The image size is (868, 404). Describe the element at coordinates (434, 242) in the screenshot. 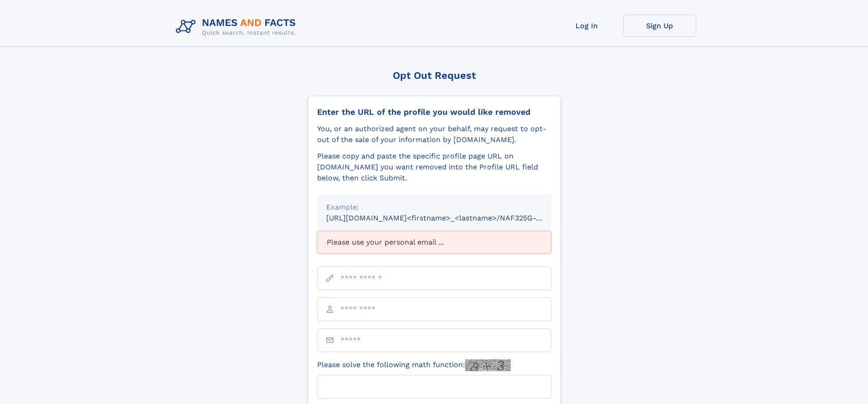

I see `div: Please use your personal email ...` at that location.